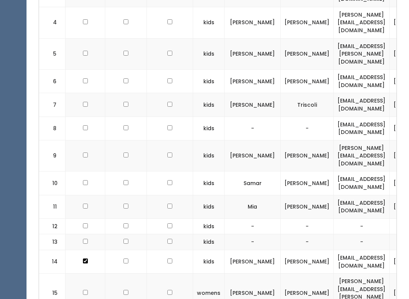  Describe the element at coordinates (52, 243) in the screenshot. I see `td: 13` at that location.